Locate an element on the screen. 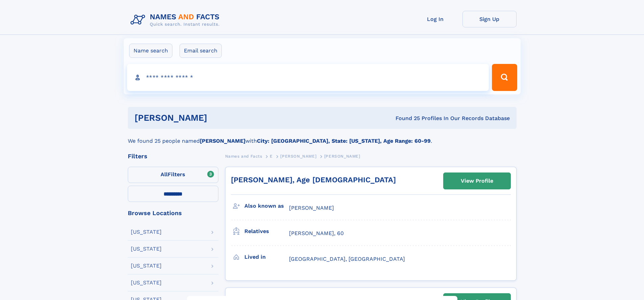 The height and width of the screenshot is (300, 644). div: Browse Locations is located at coordinates (173, 213).